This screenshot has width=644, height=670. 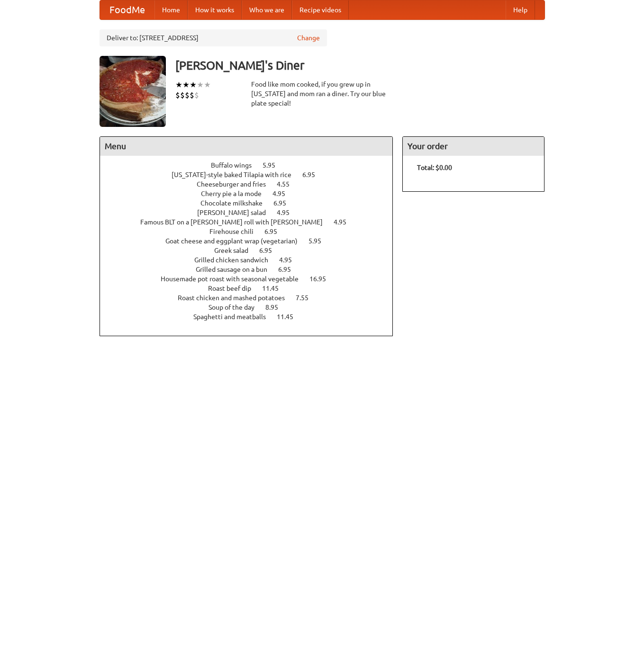 What do you see at coordinates (251, 194) in the screenshot?
I see `a: Cherry pie a la mode 4.95` at bounding box center [251, 194].